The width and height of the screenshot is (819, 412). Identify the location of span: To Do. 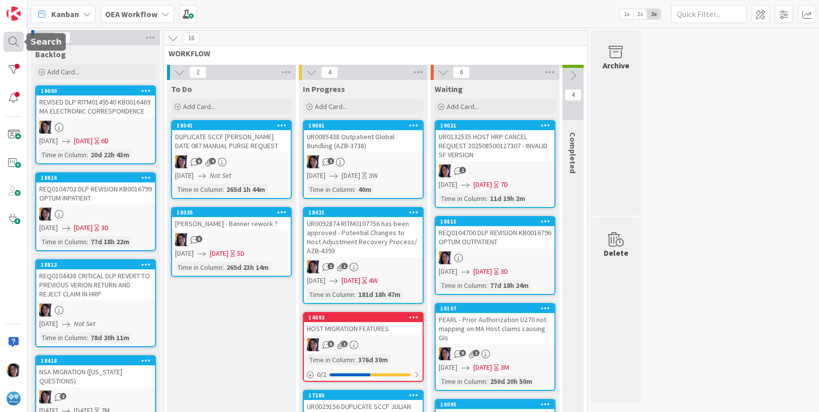
(182, 89).